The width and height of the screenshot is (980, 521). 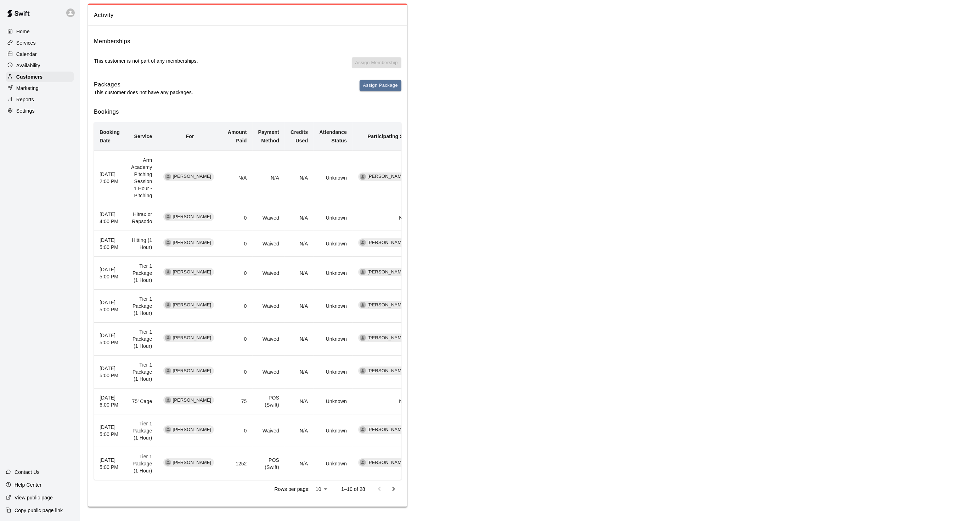 I want to click on b: Attendance Status, so click(x=333, y=136).